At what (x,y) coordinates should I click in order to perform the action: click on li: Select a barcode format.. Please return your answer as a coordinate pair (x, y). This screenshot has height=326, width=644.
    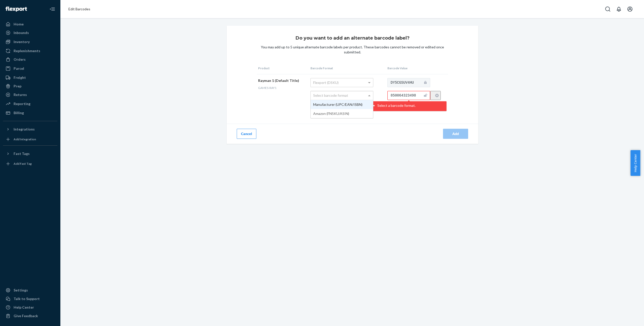
    Looking at the image, I should click on (411, 104).